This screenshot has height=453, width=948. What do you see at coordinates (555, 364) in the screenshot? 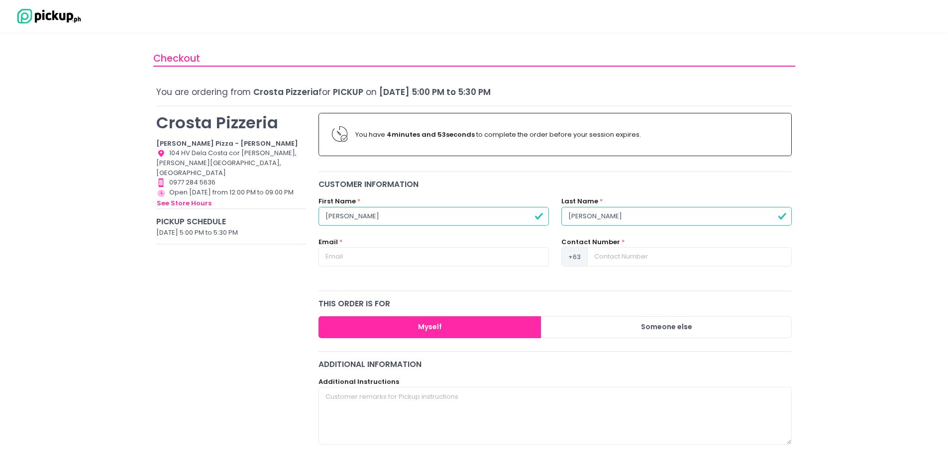
I see `div: Additional Information` at bounding box center [555, 364].